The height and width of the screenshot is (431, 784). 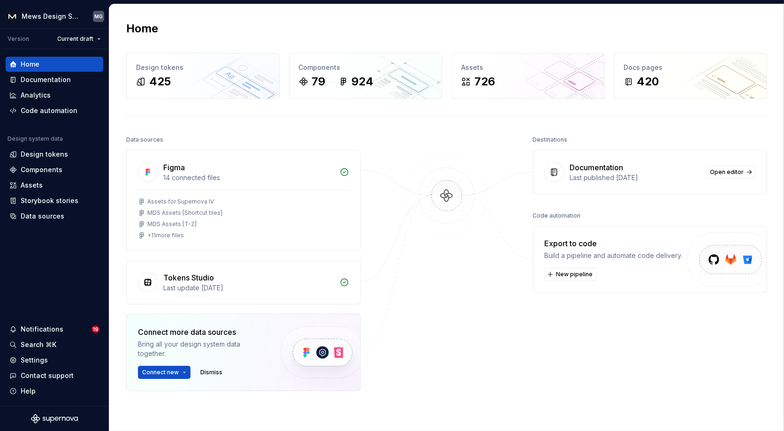 I want to click on div: MG, so click(x=99, y=16).